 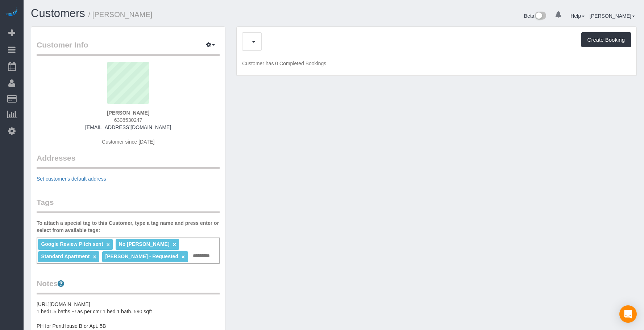 What do you see at coordinates (606, 40) in the screenshot?
I see `button: Create Booking` at bounding box center [606, 40].